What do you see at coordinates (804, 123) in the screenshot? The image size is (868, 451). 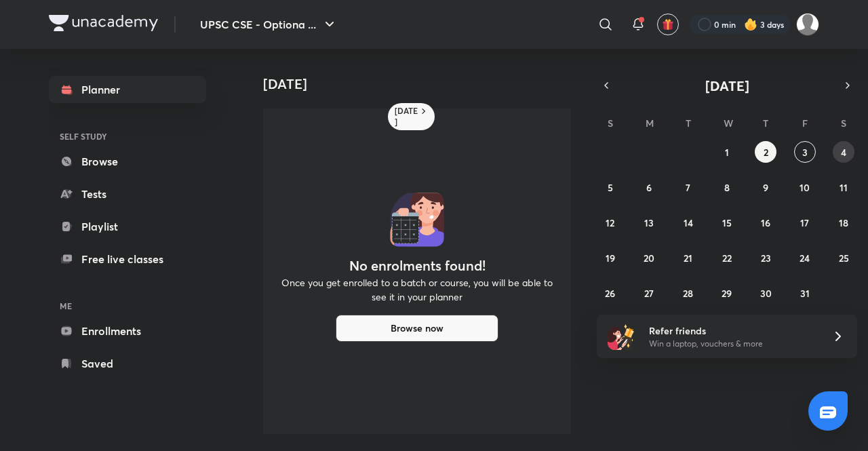 I see `abbr: Friday` at bounding box center [804, 123].